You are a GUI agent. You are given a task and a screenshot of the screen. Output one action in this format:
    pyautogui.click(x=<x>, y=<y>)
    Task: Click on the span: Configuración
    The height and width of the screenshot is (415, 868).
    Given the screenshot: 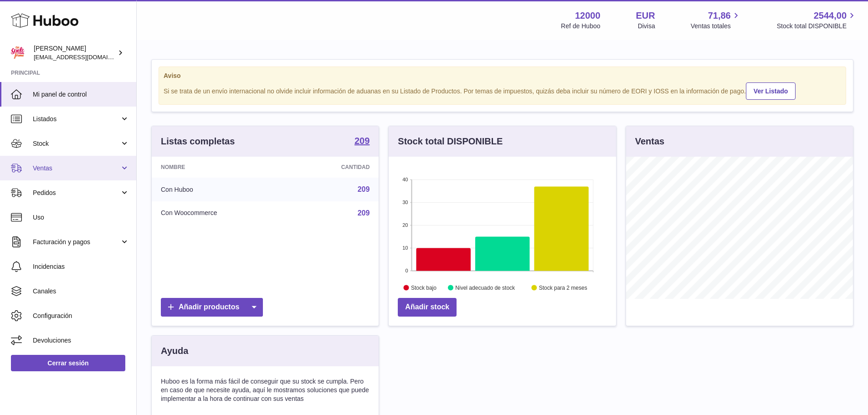 What is the action you would take?
    pyautogui.click(x=81, y=316)
    